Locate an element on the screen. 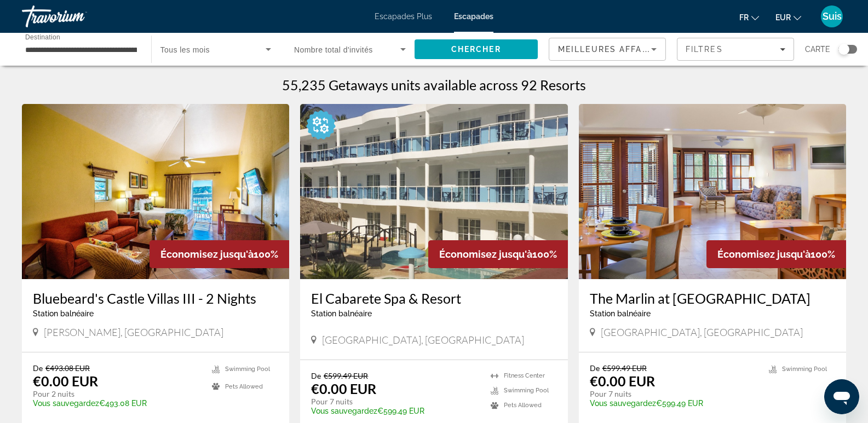 The height and width of the screenshot is (423, 868). span: Nombre total d'invités is located at coordinates (334, 50).